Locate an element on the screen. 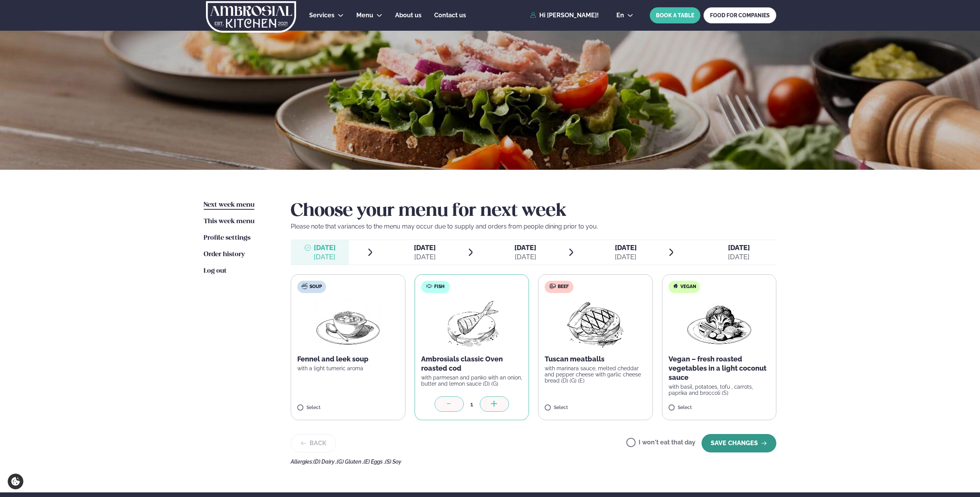  span: Services is located at coordinates (322, 15).